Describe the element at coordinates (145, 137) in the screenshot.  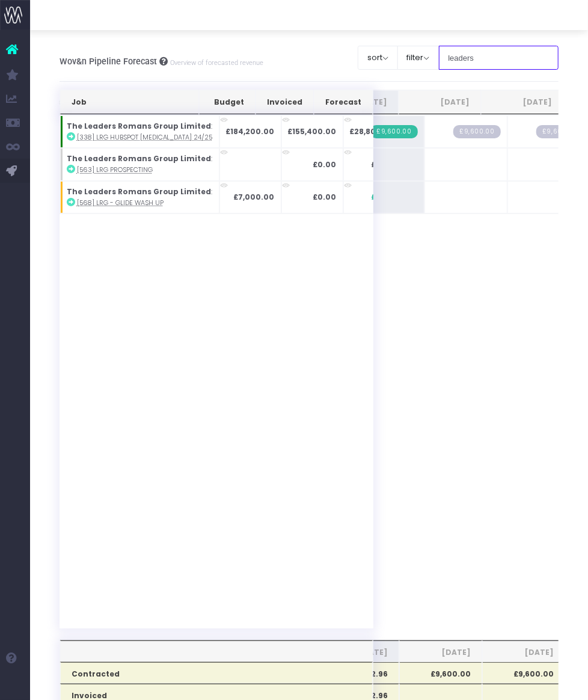
I see `abbr: [338] LRG HubSpot retainer 24/25` at that location.